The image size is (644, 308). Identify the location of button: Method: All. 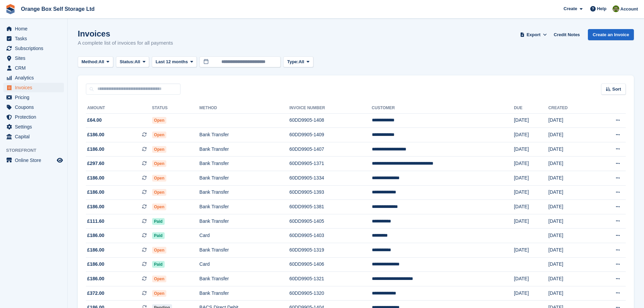
(95, 62).